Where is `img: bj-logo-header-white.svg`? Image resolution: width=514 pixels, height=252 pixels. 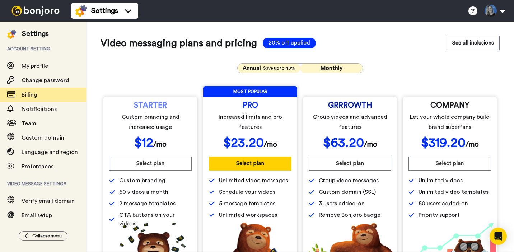 img: bj-logo-header-white.svg is located at coordinates (36, 11).